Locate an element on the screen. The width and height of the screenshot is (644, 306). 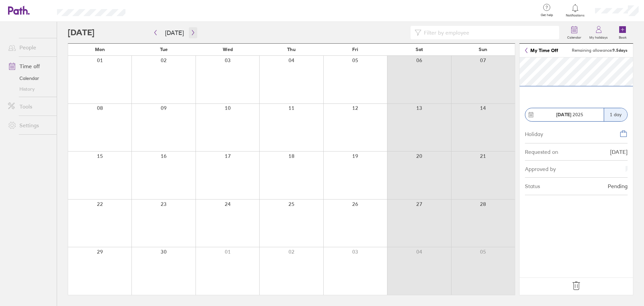
a: Book is located at coordinates (623, 33).